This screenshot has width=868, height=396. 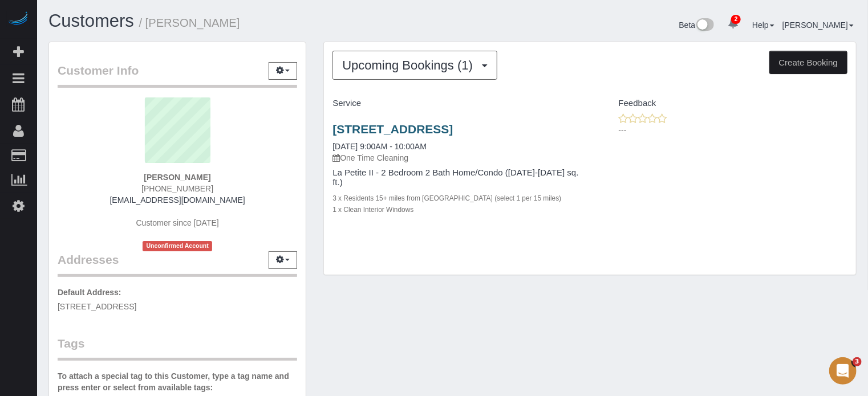 What do you see at coordinates (177, 246) in the screenshot?
I see `span: Unconfirmed Account` at bounding box center [177, 246].